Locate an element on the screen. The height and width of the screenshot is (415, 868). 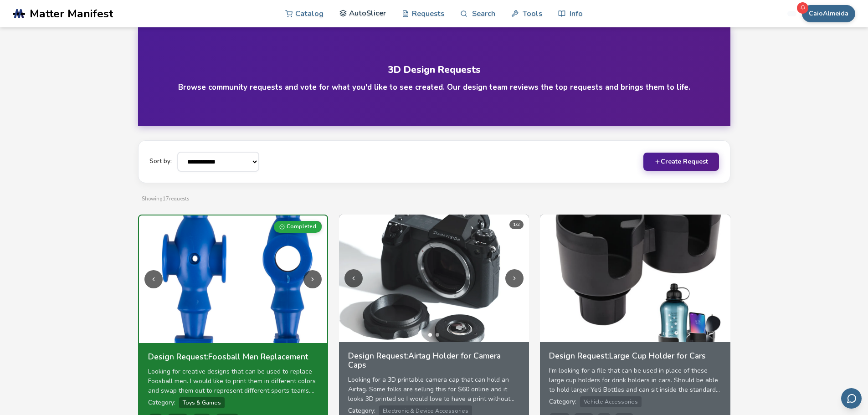
div: Looking for creative designs that can be used to replace Foosball men. I would like to print them... is located at coordinates (233, 380).